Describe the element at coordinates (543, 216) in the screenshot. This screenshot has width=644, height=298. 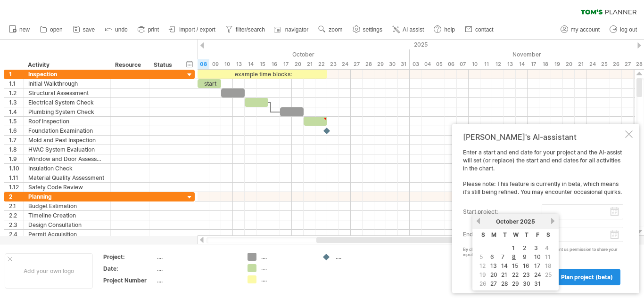
I see `div: Enter a start and end date for your project and the AI-assist will set (or replace) the start and...` at that location.